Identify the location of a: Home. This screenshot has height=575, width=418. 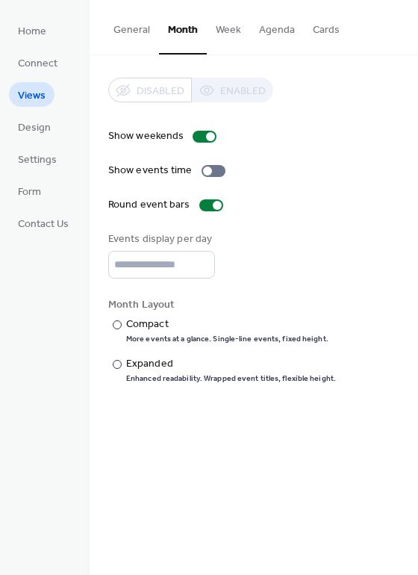
(32, 30).